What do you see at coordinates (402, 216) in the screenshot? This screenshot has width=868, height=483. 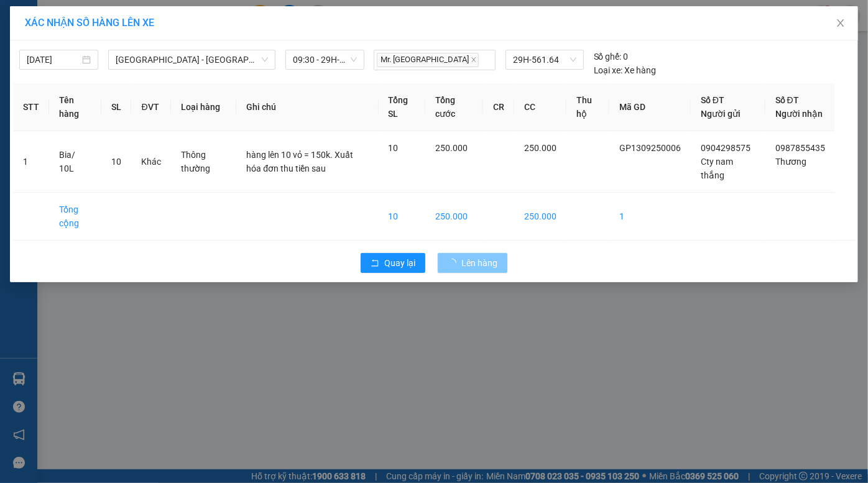 I see `td: 10` at bounding box center [402, 216].